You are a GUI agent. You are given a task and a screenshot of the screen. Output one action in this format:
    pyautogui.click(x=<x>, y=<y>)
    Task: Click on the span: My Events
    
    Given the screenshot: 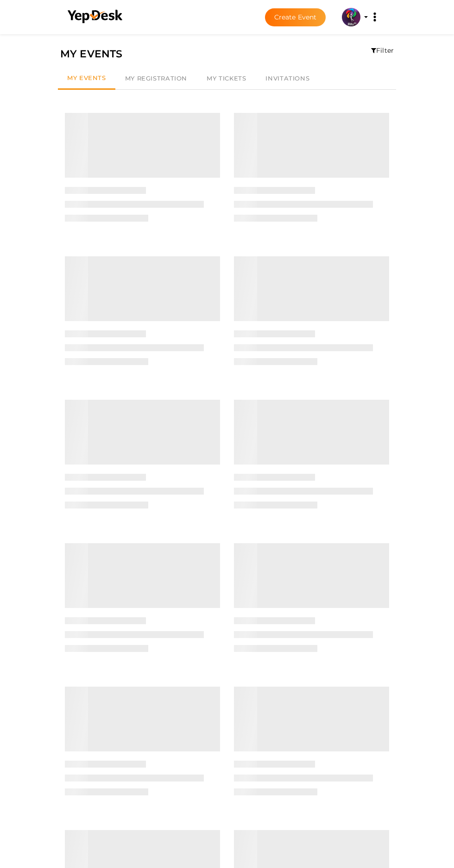 What is the action you would take?
    pyautogui.click(x=87, y=78)
    